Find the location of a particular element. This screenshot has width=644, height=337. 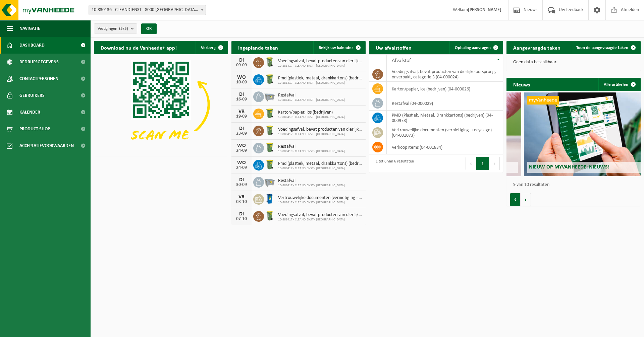

span: Ophaling aanvragen is located at coordinates (473, 48).